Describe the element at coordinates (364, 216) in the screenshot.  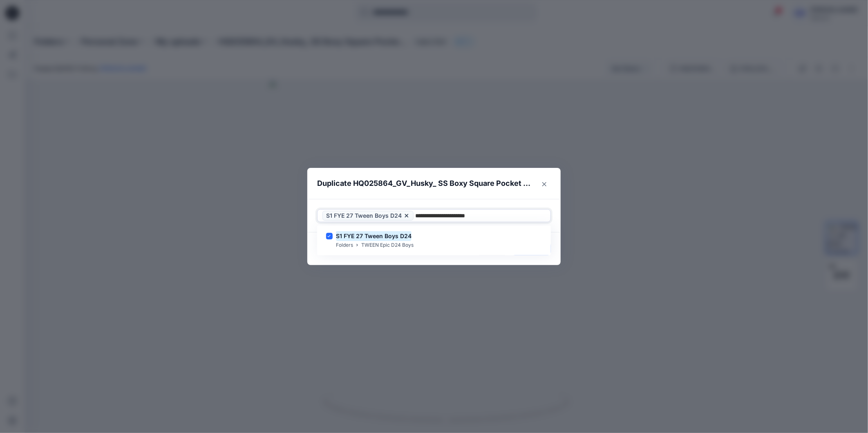
I see `span: S1 FYE 27 Tween Boys D24` at that location.